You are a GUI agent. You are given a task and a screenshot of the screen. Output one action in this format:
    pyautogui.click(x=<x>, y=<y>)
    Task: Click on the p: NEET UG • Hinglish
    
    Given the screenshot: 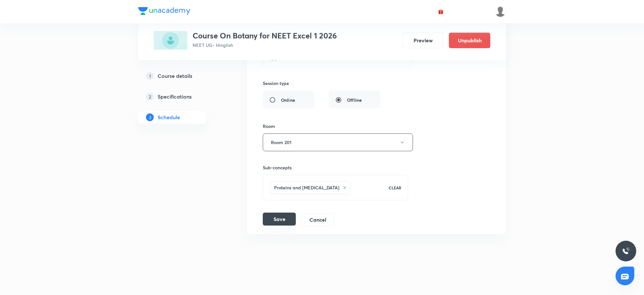 What is the action you would take?
    pyautogui.click(x=265, y=45)
    